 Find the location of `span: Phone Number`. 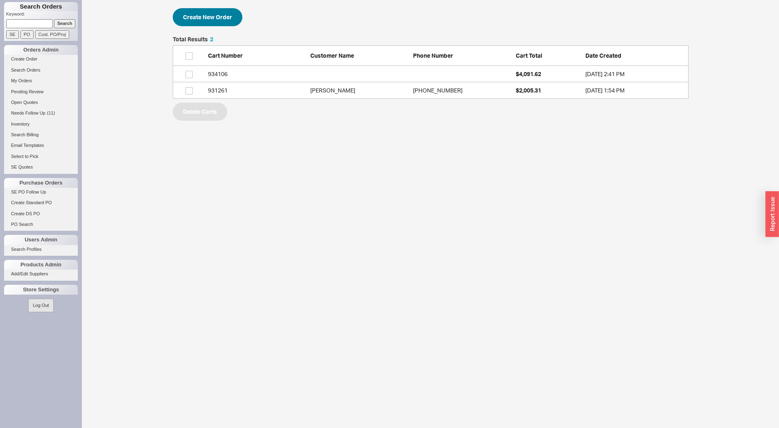

span: Phone Number is located at coordinates (433, 55).